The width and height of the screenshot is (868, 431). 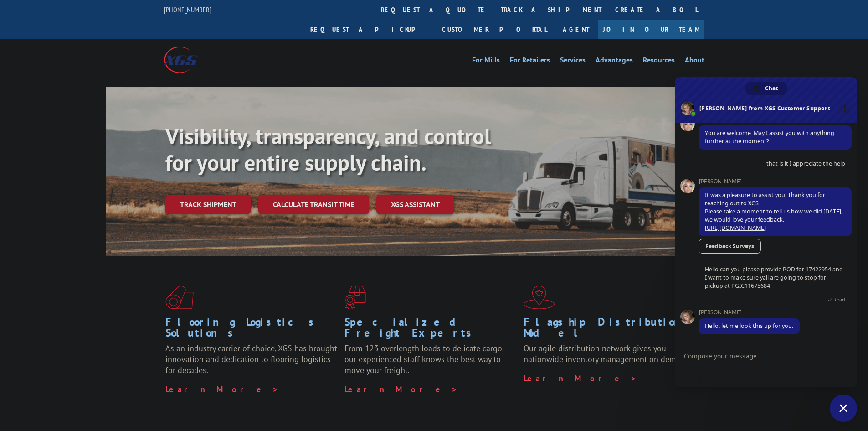 What do you see at coordinates (313, 204) in the screenshot?
I see `a: Calculate transit time` at bounding box center [313, 204].